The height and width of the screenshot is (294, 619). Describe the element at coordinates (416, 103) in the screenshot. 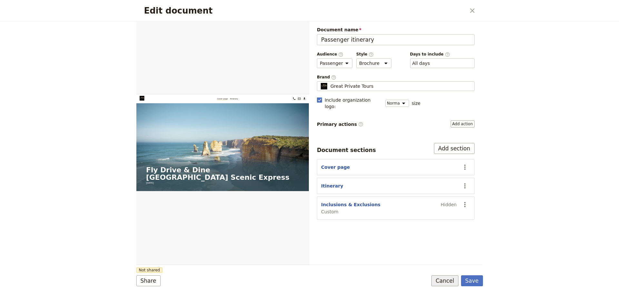

I see `span: size` at that location.